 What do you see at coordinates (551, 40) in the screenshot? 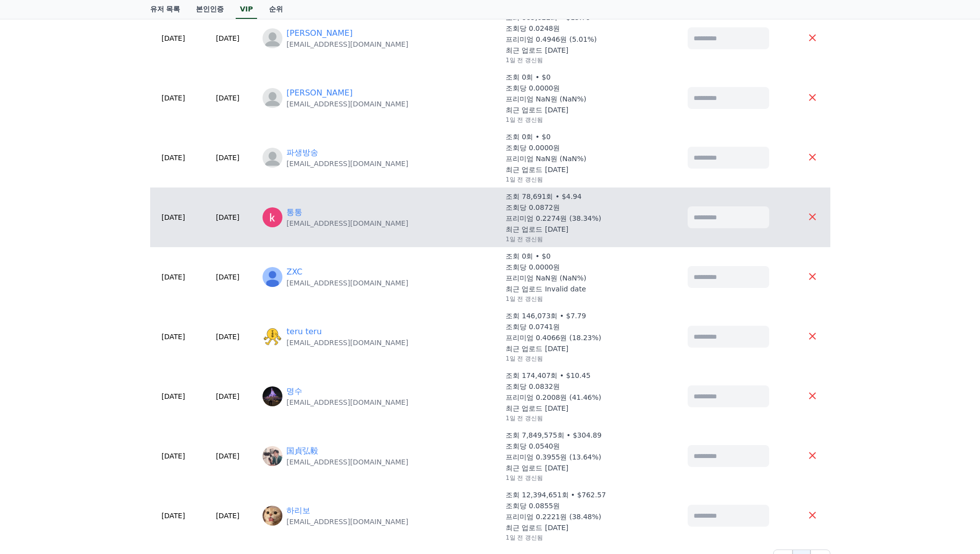
I see `p: 프리미엄 0.4946원 (5.01%)` at bounding box center [551, 40].